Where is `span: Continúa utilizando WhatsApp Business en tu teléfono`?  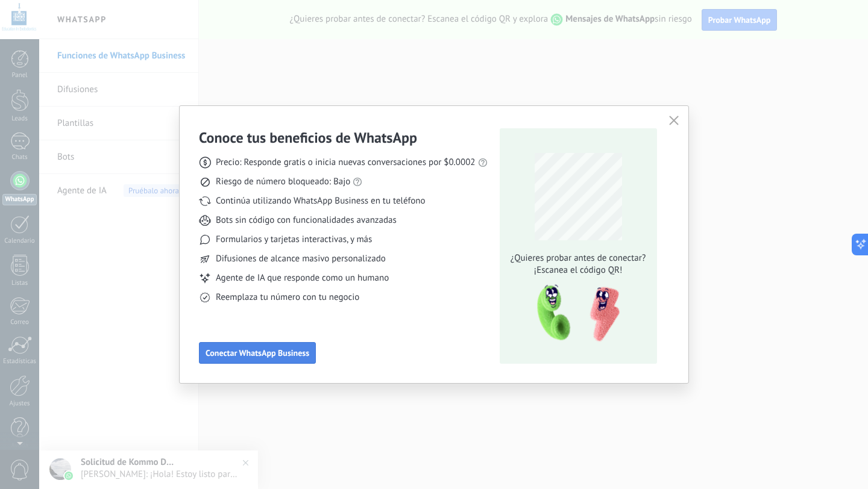 span: Continúa utilizando WhatsApp Business en tu teléfono is located at coordinates (320, 201).